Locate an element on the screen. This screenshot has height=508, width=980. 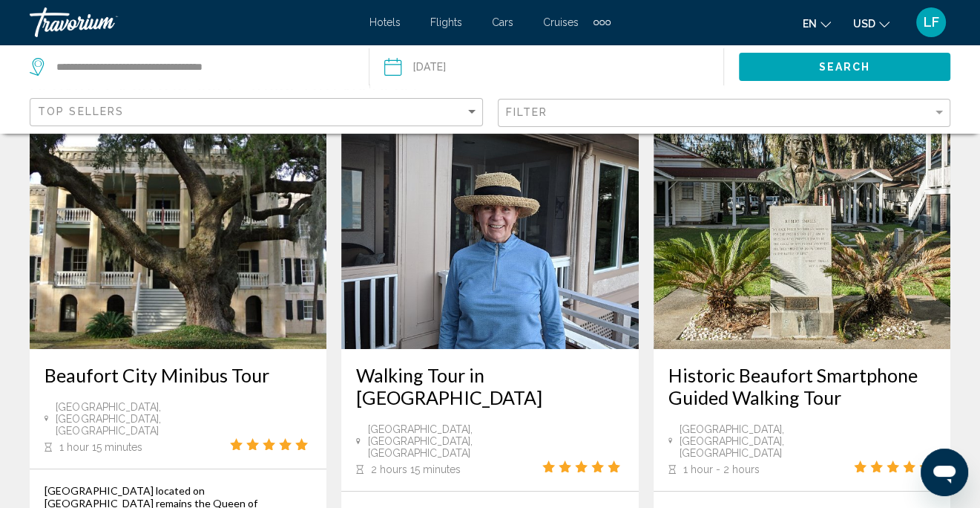
img: 2e.jpg is located at coordinates (490, 230).